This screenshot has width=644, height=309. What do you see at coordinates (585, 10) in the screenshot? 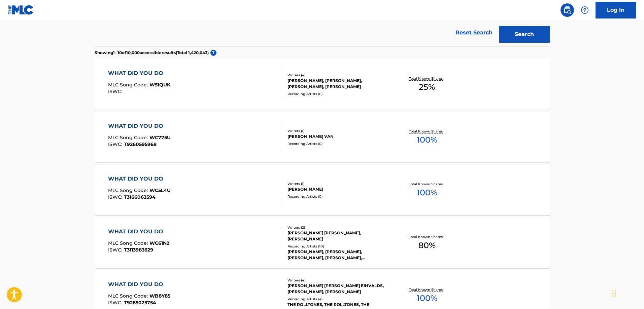
I see `div: Help` at bounding box center [585, 10].